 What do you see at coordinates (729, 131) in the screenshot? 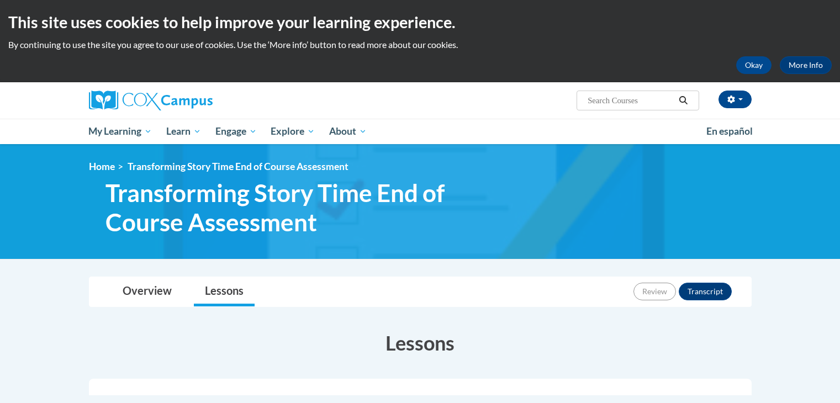
I see `span: En español` at bounding box center [729, 131].